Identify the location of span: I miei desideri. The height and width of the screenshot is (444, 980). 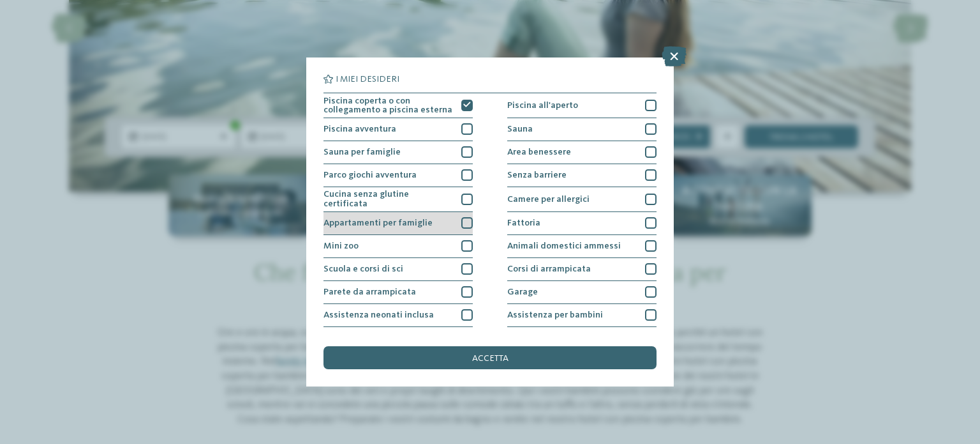
(368, 79).